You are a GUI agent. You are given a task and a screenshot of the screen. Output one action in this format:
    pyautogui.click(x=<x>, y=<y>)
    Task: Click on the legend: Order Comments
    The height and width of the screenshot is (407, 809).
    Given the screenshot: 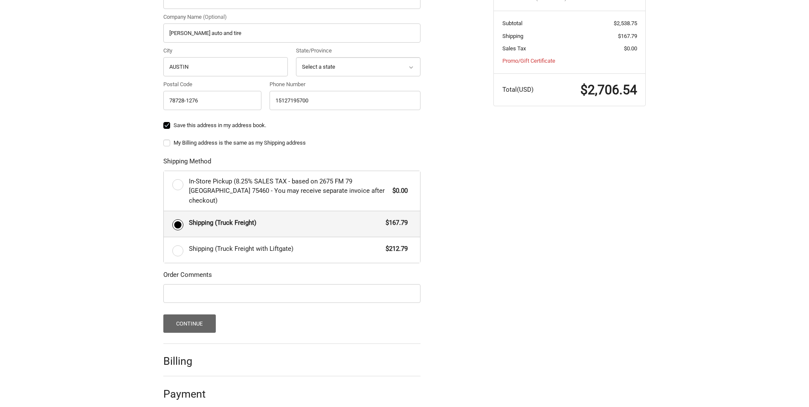 What is the action you would take?
    pyautogui.click(x=188, y=277)
    